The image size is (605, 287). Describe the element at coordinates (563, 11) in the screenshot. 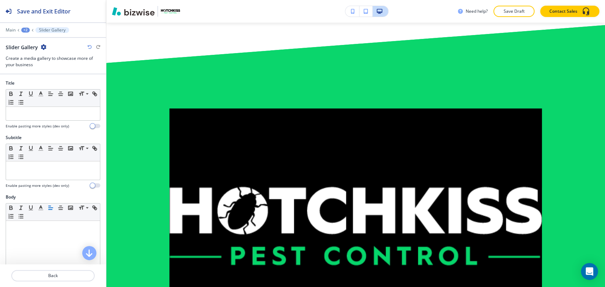

I see `p: Contact Sales` at that location.